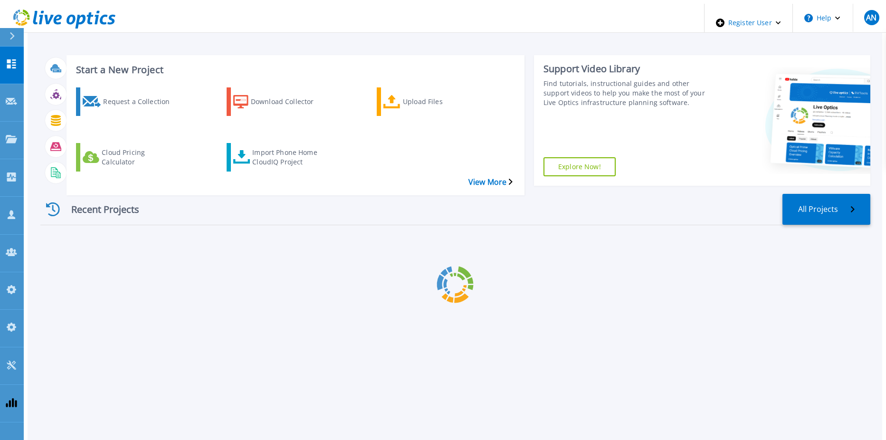  I want to click on a: View More, so click(490, 182).